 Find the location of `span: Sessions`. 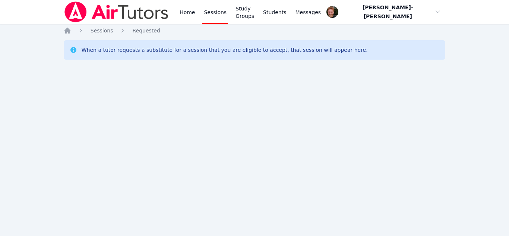

span: Sessions is located at coordinates (102, 31).